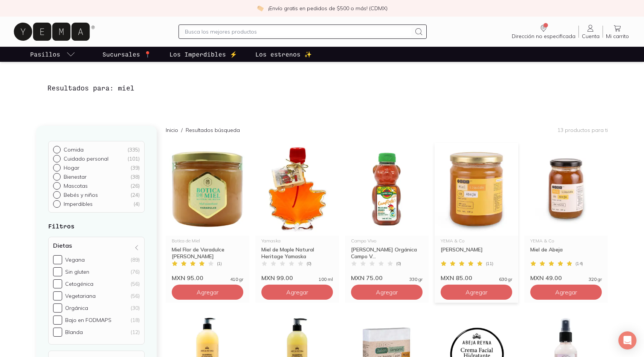 This screenshot has width=644, height=357. What do you see at coordinates (297, 253) in the screenshot?
I see `div: Miel de Maple Natural Heritage Yamaska` at bounding box center [297, 253].